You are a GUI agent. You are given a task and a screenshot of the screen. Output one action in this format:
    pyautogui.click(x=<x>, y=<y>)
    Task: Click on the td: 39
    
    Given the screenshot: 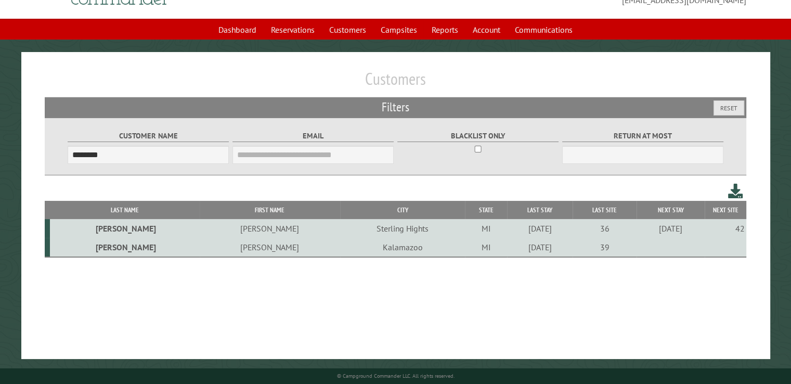 What is the action you would take?
    pyautogui.click(x=605, y=247)
    